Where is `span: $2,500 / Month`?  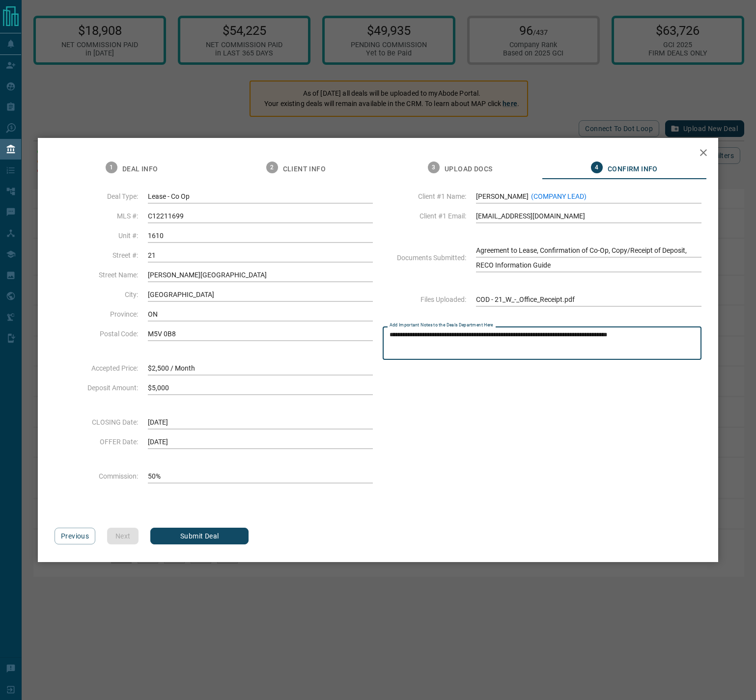
span: $2,500 / Month is located at coordinates (261, 368).